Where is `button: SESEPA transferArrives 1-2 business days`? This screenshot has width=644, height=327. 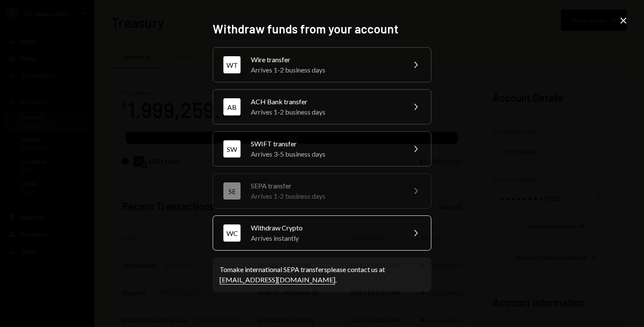 button: SESEPA transferArrives 1-2 business days is located at coordinates (322, 191).